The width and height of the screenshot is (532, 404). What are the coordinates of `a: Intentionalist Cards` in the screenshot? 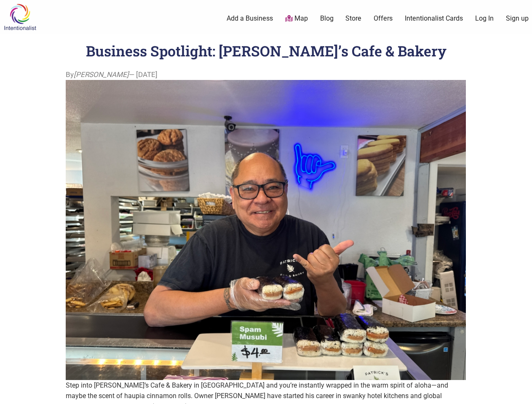 It's located at (434, 19).